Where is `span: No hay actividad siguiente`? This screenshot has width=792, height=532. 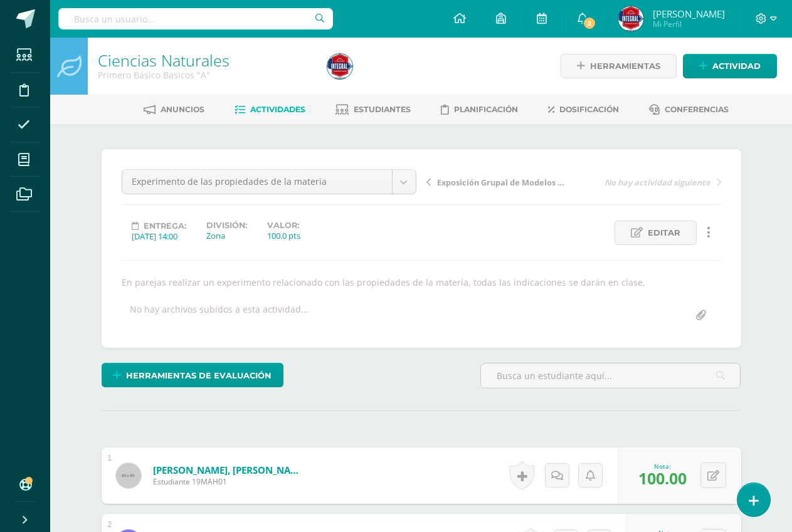 span: No hay actividad siguiente is located at coordinates (657, 182).